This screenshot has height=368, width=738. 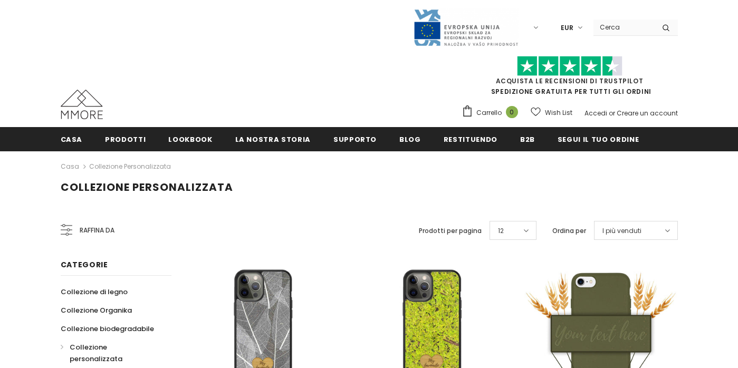 I want to click on a: La nostra storia, so click(x=273, y=139).